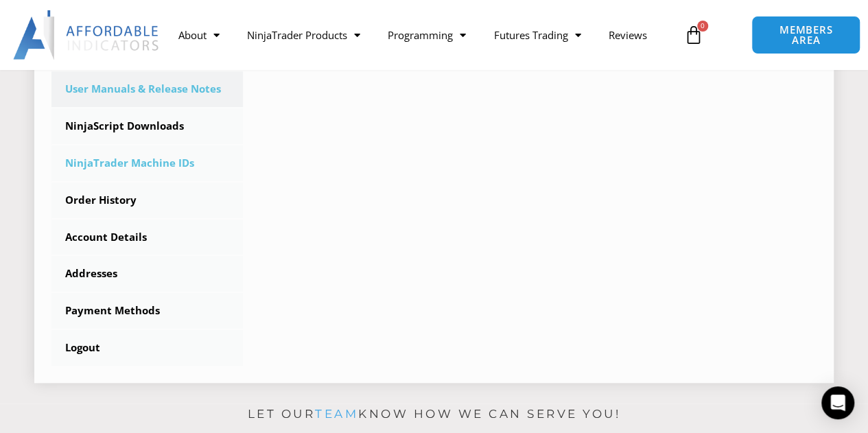  Describe the element at coordinates (838, 403) in the screenshot. I see `div: Open Intercom Messenger` at that location.